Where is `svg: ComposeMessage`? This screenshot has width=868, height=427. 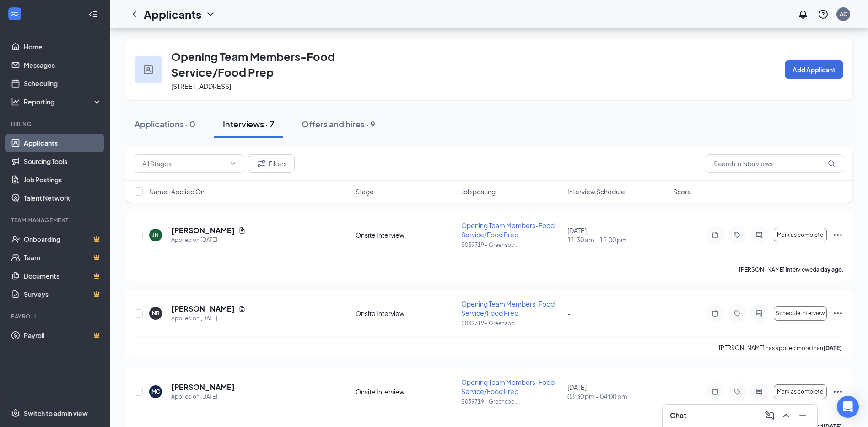
svg: ComposeMessage is located at coordinates (769, 415).